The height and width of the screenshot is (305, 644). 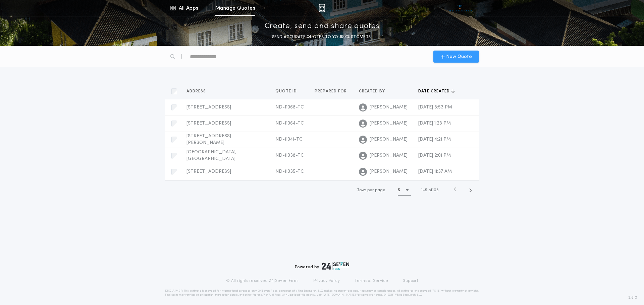 What do you see at coordinates (459, 56) in the screenshot?
I see `span: New Quote` at bounding box center [459, 56].